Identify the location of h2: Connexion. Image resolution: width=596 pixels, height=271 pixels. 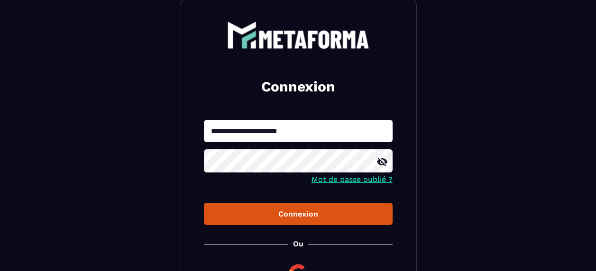
(298, 87).